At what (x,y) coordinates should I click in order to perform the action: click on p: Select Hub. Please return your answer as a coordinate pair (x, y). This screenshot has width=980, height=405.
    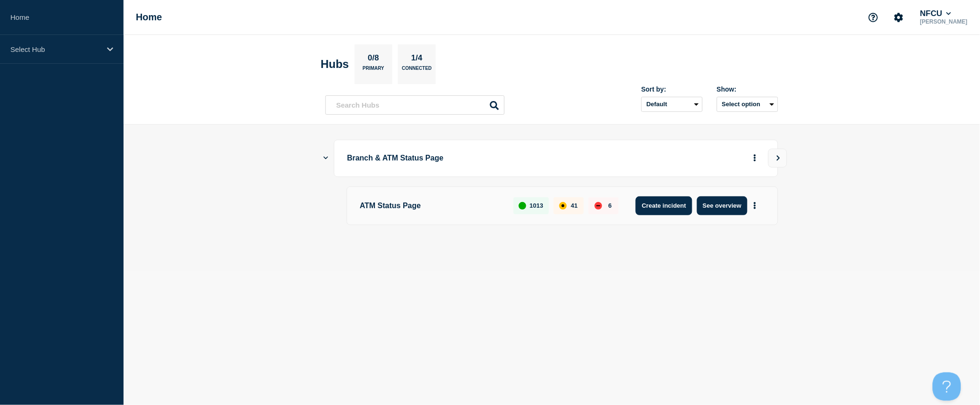
    Looking at the image, I should click on (56, 49).